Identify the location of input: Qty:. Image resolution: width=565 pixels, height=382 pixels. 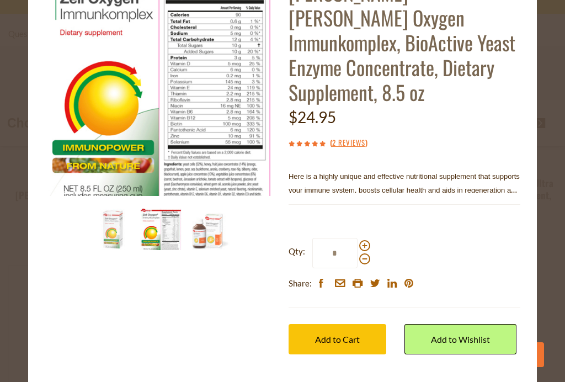
(335, 253).